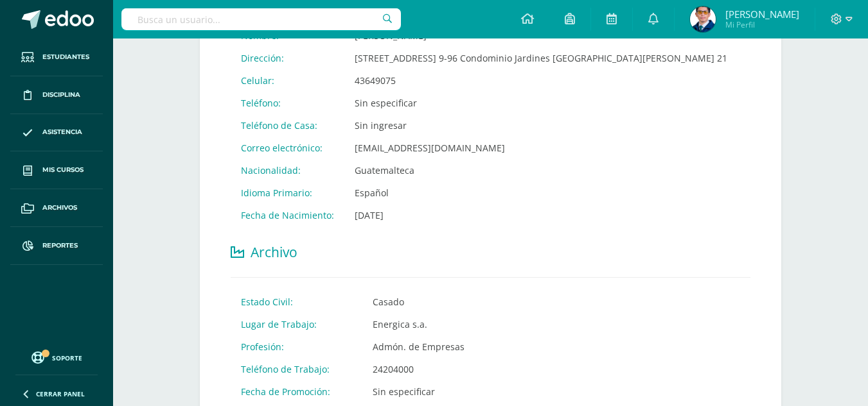 The width and height of the screenshot is (868, 406). I want to click on a: Disciplina, so click(56, 95).